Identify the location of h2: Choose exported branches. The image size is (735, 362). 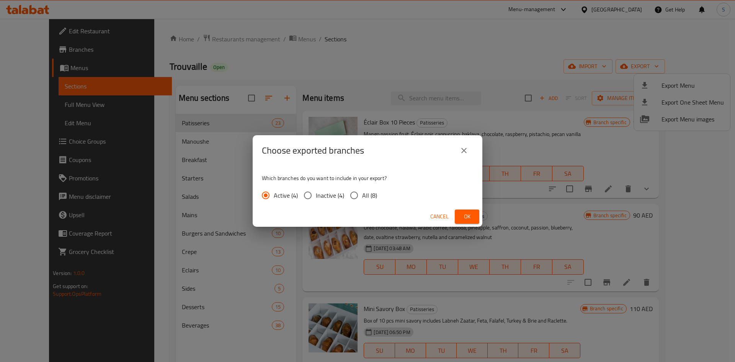
(313, 150).